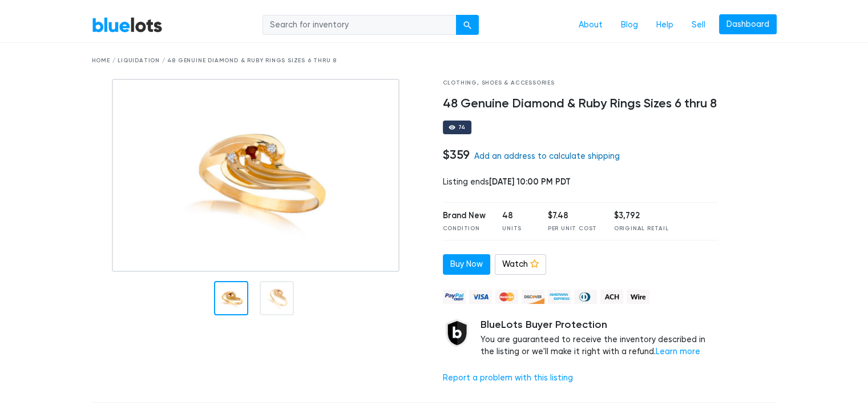  I want to click on img: buyer_protection_shield-3b65640a83011c7d3ede35a8e5a80bfdfaa6a97447f0071c1475b91a4b0b3d01.png, so click(457, 333).